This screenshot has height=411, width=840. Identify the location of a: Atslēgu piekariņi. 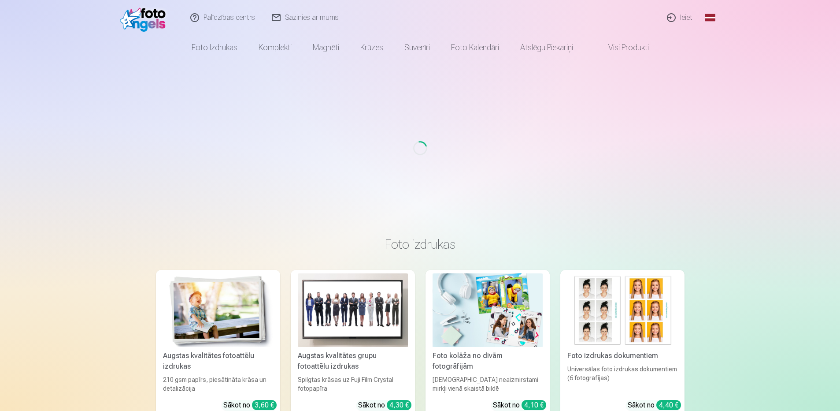
(547, 48).